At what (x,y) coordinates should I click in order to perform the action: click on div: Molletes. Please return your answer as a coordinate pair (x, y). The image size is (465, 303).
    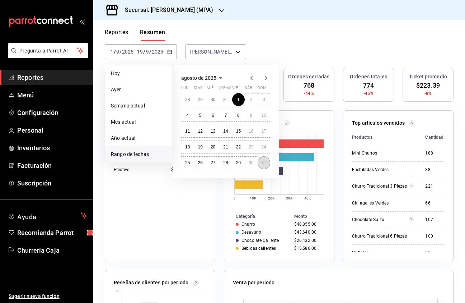
    Looking at the image, I should click on (383, 252).